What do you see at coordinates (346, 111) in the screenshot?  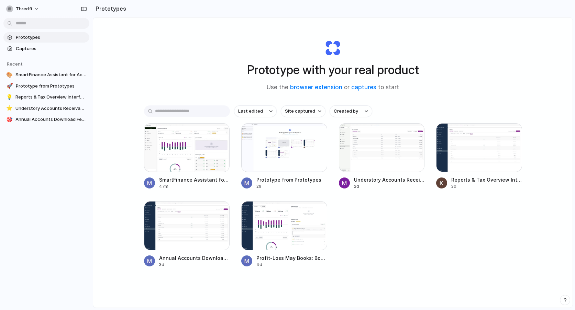 I see `span: Created by` at bounding box center [346, 111].